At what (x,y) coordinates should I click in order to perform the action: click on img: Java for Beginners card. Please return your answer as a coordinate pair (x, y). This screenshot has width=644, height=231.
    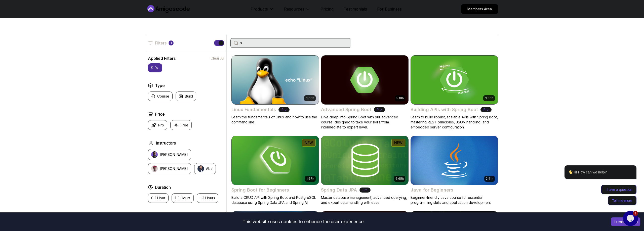
    Looking at the image, I should click on (454, 160).